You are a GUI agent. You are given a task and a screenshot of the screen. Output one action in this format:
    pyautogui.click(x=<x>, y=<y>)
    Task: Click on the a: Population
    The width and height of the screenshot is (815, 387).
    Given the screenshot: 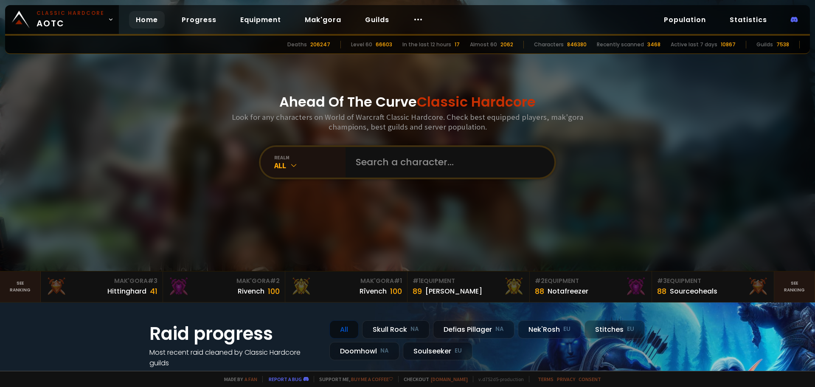 What is the action you would take?
    pyautogui.click(x=685, y=20)
    